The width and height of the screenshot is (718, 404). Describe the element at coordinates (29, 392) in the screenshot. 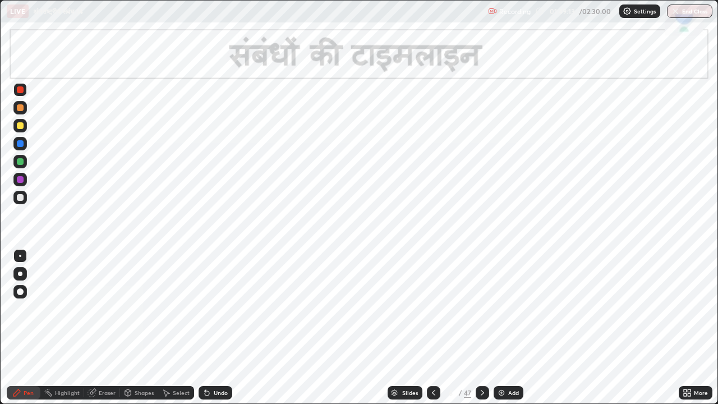

I see `div: Pen` at that location.